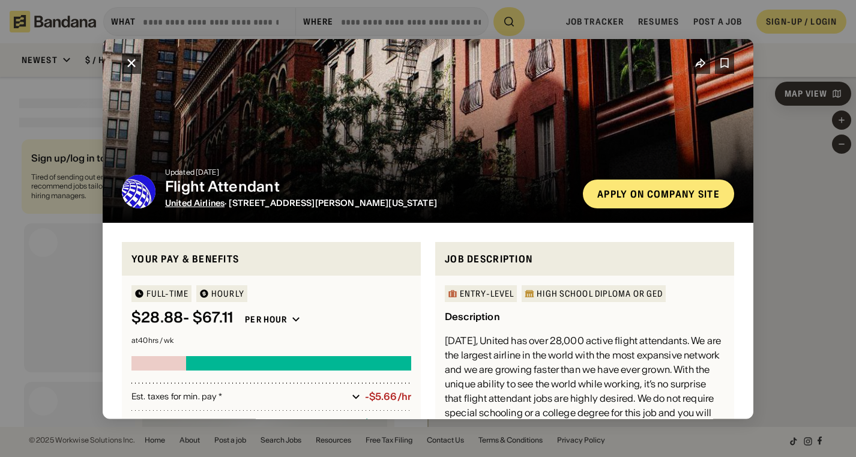  Describe the element at coordinates (194, 202) in the screenshot. I see `a: United Airlines` at that location.